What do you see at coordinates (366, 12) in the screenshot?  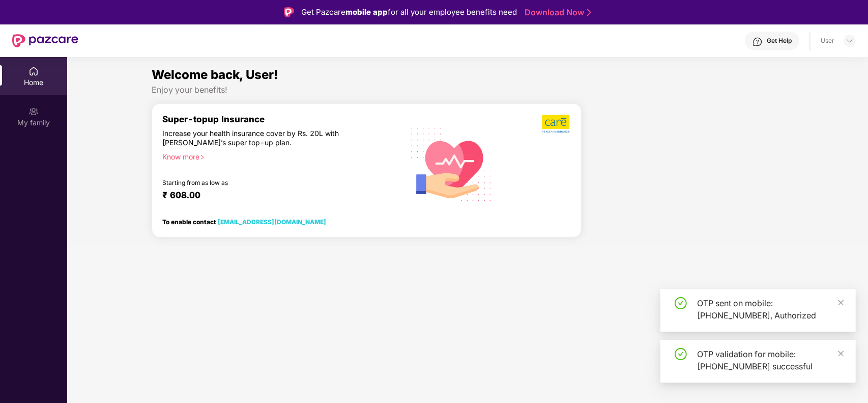 I see `strong: mobile app` at bounding box center [366, 12].